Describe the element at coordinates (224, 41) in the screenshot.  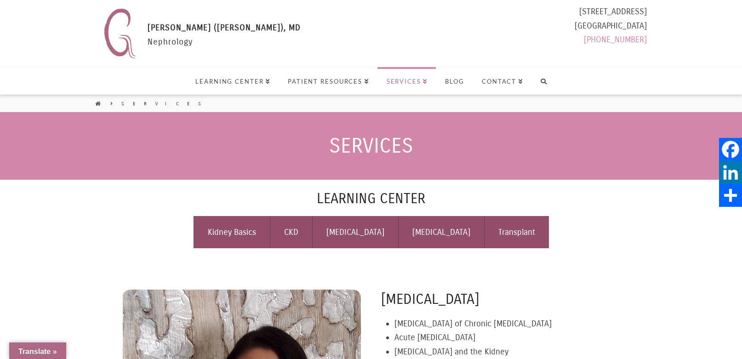
I see `div: Nephrology` at that location.